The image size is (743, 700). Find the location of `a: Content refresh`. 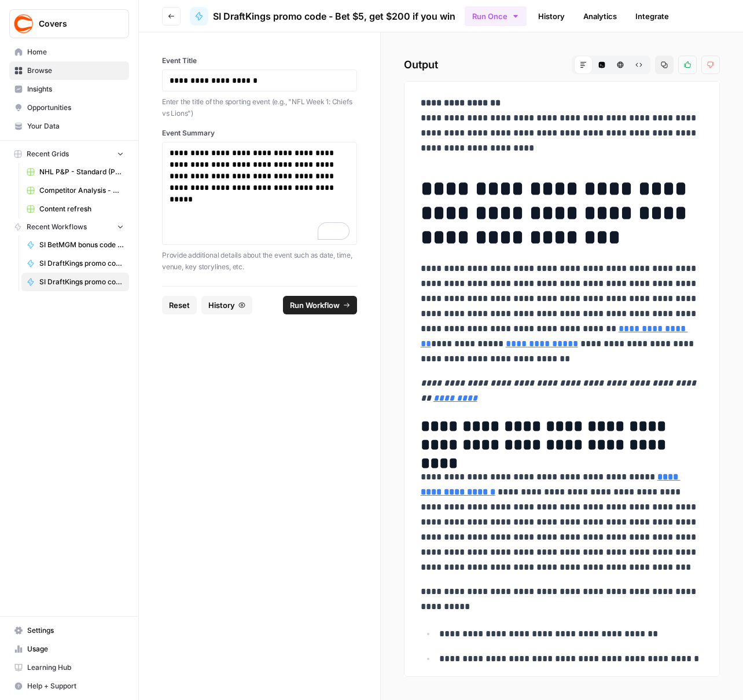

a: Content refresh is located at coordinates (75, 209).